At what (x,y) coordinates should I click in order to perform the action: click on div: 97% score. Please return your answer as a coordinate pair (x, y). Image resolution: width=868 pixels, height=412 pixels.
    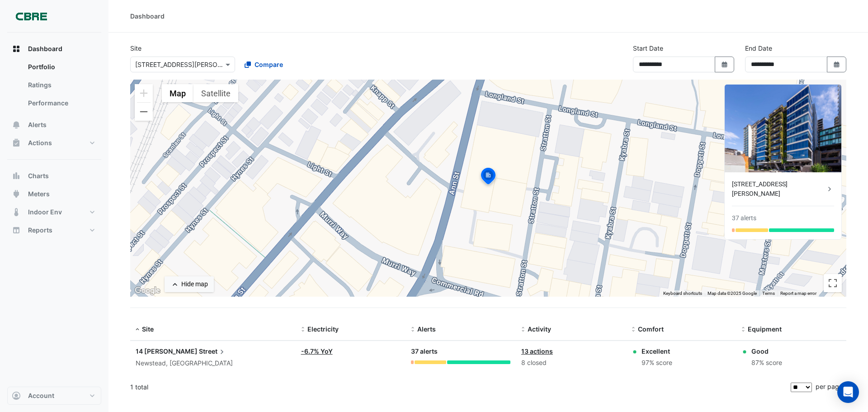
    Looking at the image, I should click on (657, 362).